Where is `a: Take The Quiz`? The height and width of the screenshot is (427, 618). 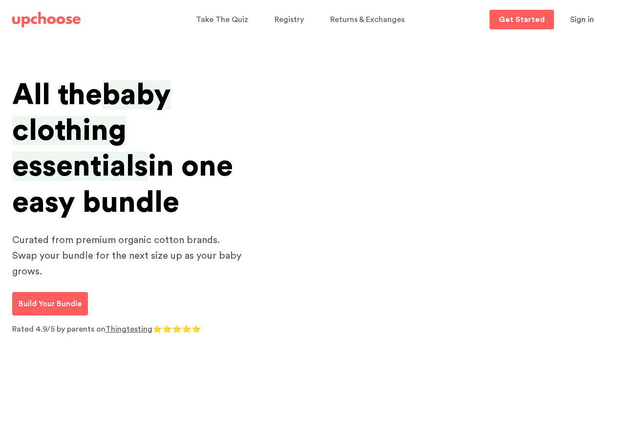
a: Take The Quiz is located at coordinates (223, 20).